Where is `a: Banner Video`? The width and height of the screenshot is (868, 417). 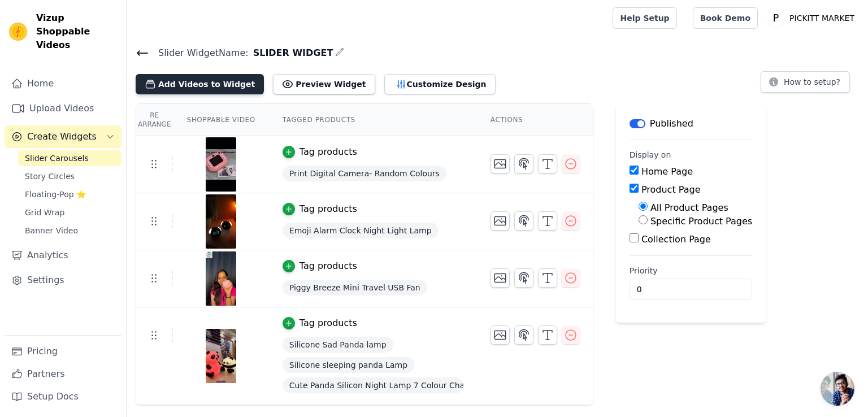 a: Banner Video is located at coordinates (70, 231).